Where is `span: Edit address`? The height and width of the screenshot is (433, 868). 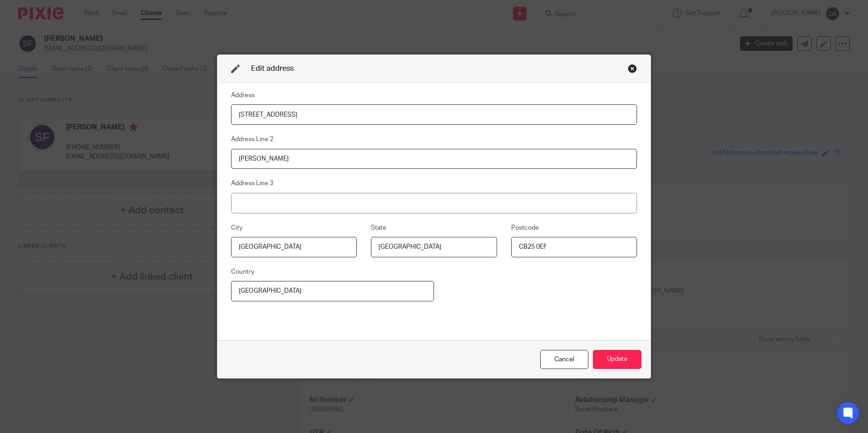 span: Edit address is located at coordinates (272, 69).